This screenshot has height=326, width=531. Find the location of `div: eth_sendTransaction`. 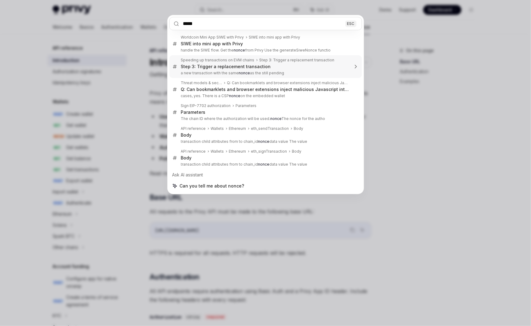

div: eth_sendTransaction is located at coordinates (270, 128).